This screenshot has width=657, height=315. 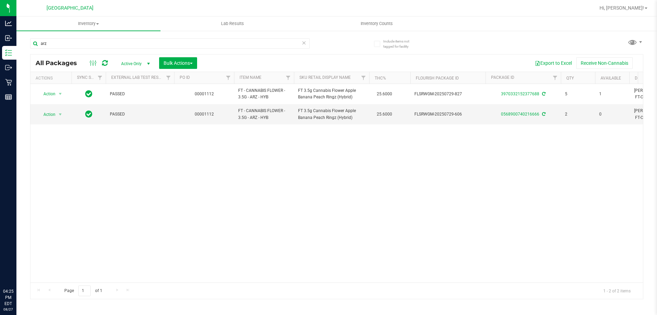 I want to click on span: Clear, so click(x=304, y=43).